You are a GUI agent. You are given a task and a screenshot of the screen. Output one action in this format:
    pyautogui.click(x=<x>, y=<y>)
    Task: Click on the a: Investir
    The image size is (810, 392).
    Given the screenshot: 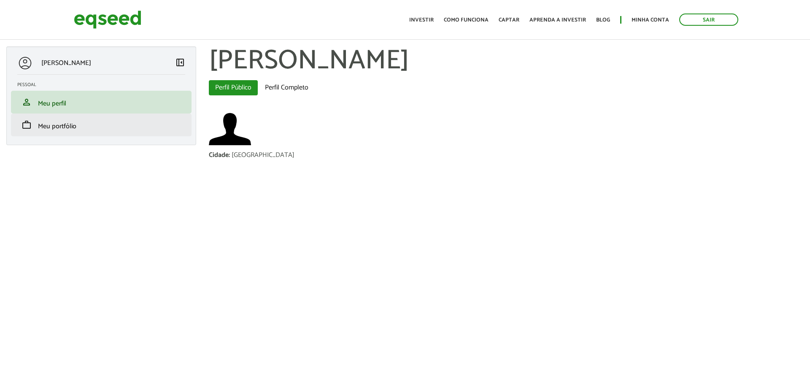 What is the action you would take?
    pyautogui.click(x=422, y=20)
    